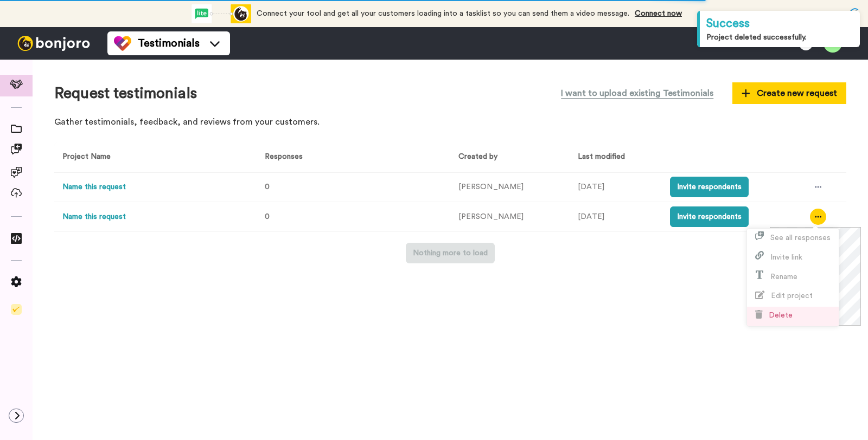 The image size is (868, 440). I want to click on span: See all responses, so click(800, 238).